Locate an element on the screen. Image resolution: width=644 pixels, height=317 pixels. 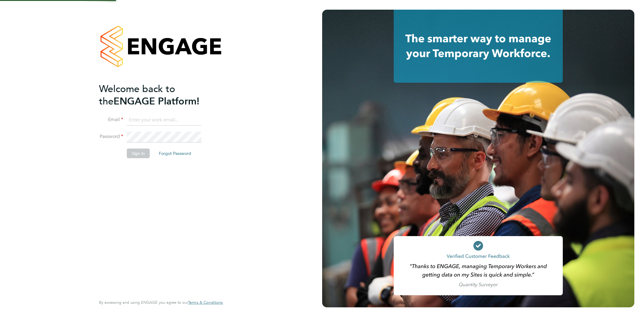
h2: ENGAGE Platform! is located at coordinates (158, 95).